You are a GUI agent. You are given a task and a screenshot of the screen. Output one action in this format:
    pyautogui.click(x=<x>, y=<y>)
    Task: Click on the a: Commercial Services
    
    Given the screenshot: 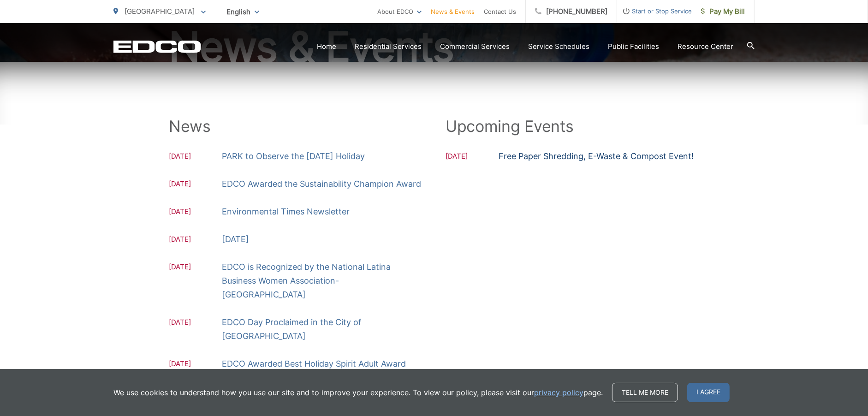 What is the action you would take?
    pyautogui.click(x=475, y=46)
    